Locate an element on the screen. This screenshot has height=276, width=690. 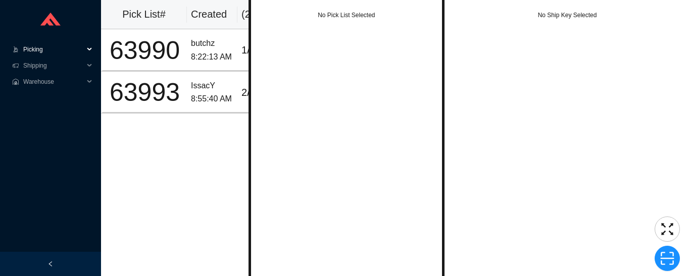
div: ( 2 ) is located at coordinates (258, 14).